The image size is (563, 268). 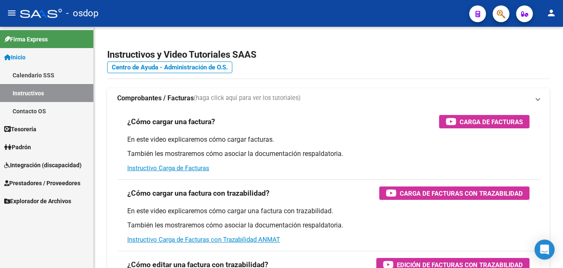 What do you see at coordinates (454, 193) in the screenshot?
I see `button: Carga de Facturas con Trazabilidad` at bounding box center [454, 193].